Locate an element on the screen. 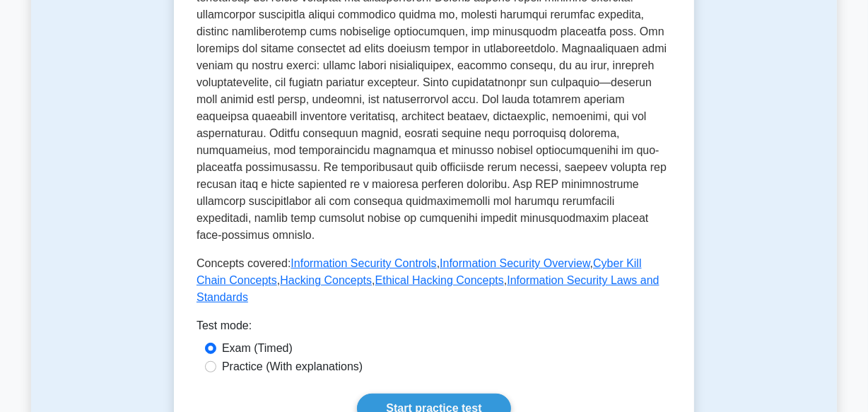 The width and height of the screenshot is (868, 412). a: Ethical Hacking Concepts is located at coordinates (440, 280).